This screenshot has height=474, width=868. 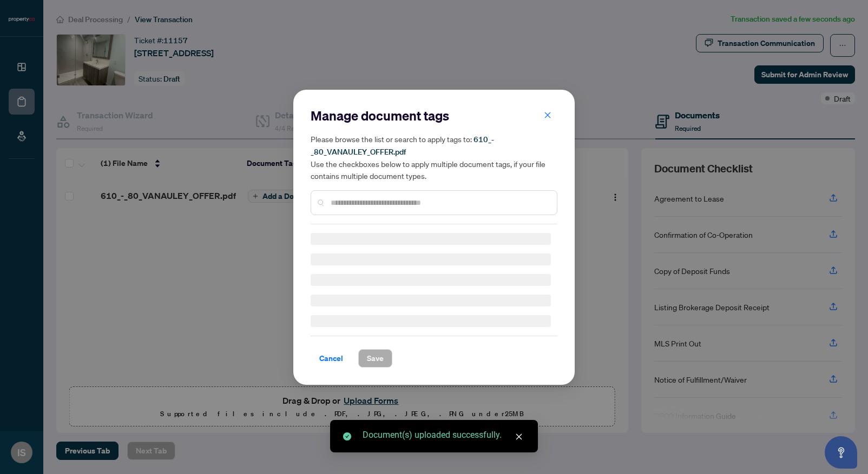 What do you see at coordinates (841, 453) in the screenshot?
I see `button: Open asap` at bounding box center [841, 453].